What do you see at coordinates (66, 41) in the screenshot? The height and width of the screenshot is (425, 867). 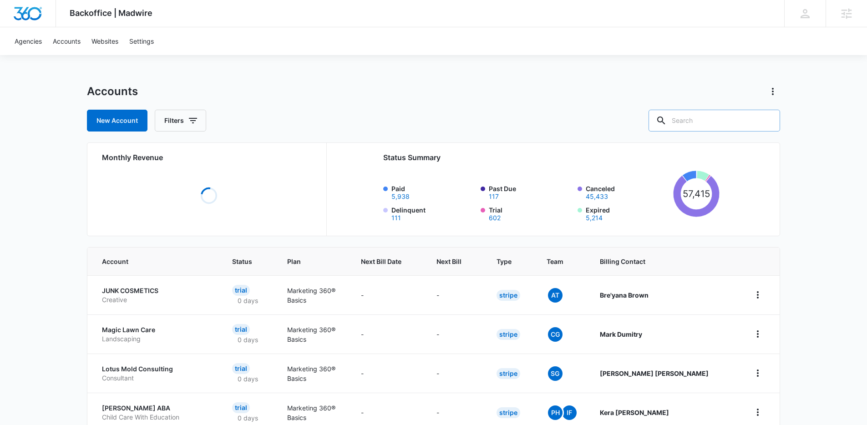 I see `a: Accounts` at bounding box center [66, 41].